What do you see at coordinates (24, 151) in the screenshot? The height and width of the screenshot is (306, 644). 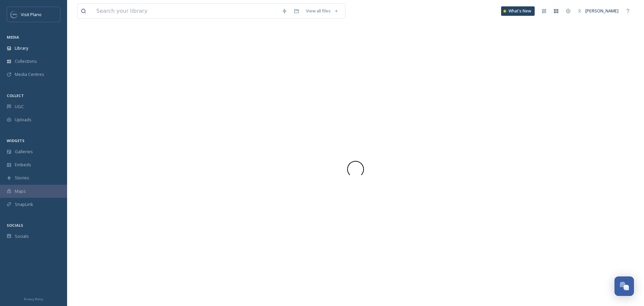 I see `span: Galleries` at bounding box center [24, 151].